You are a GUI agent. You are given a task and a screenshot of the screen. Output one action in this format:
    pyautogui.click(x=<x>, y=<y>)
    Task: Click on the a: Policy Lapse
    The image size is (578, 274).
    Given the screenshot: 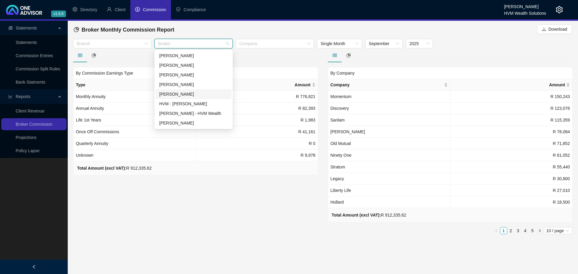 What is the action you would take?
    pyautogui.click(x=27, y=151)
    